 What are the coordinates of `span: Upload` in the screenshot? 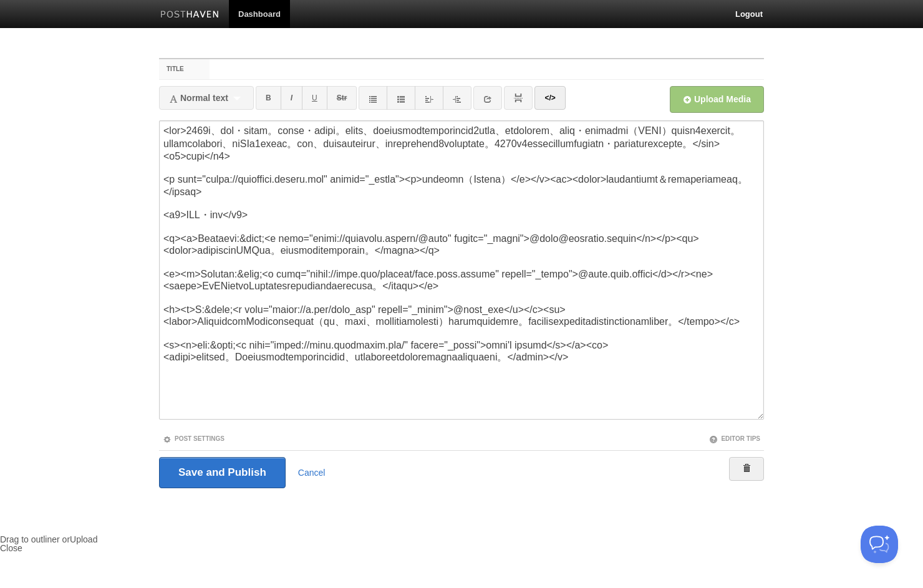 It's located at (83, 540).